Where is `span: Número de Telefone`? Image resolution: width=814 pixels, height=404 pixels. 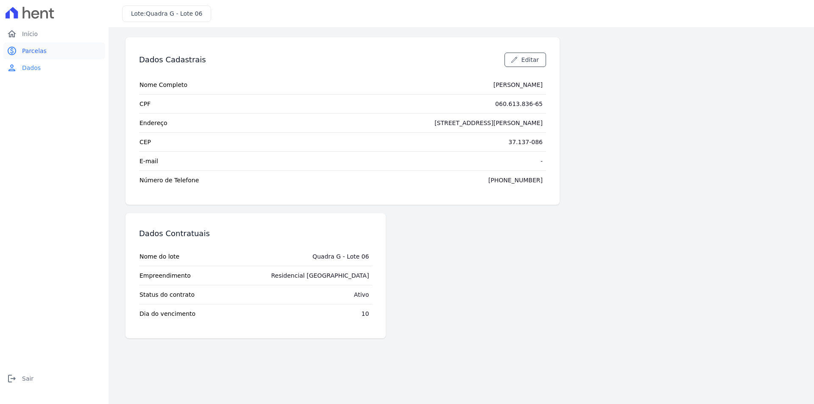
span: Número de Telefone is located at coordinates (169, 180).